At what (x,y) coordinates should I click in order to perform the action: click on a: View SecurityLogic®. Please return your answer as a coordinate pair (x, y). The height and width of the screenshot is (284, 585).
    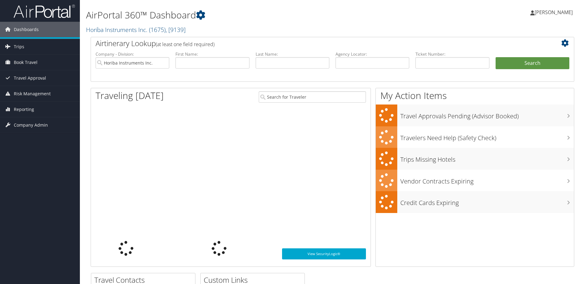
    Looking at the image, I should click on (324, 254).